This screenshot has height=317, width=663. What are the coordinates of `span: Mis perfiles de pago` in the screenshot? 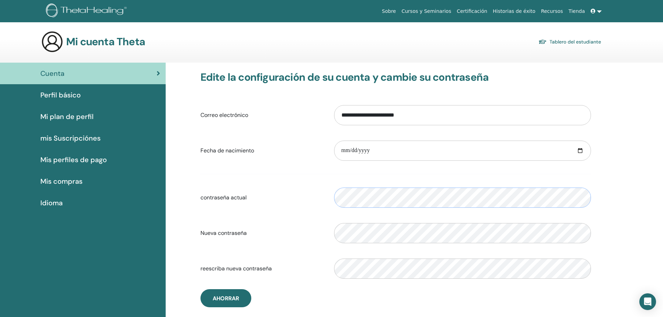 It's located at (73, 160).